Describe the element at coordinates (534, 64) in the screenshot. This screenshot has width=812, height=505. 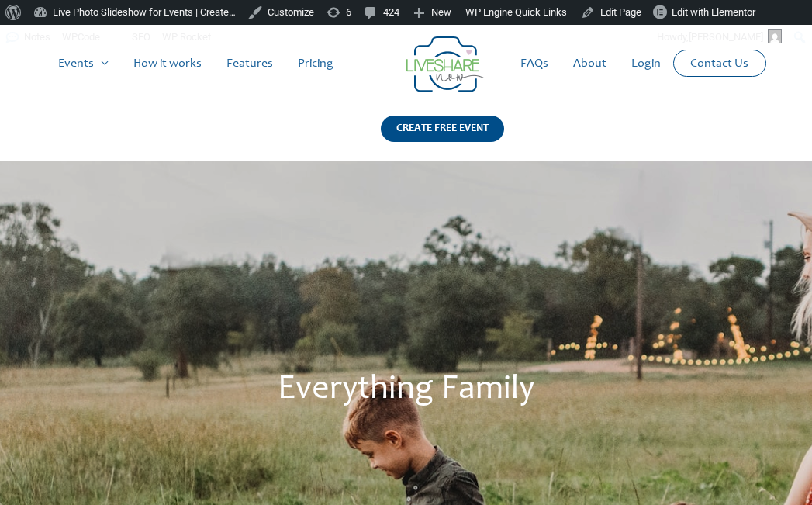
I see `a: FAQs` at that location.